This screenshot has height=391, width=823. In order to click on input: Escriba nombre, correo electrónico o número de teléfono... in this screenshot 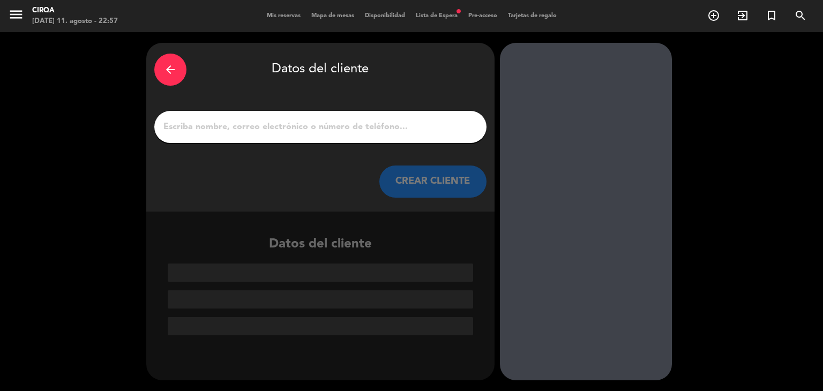, I will do `click(321, 127)`.